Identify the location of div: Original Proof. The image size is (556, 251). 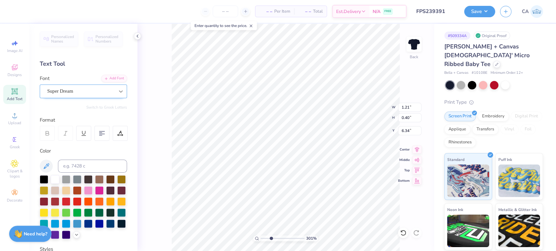
(492, 35).